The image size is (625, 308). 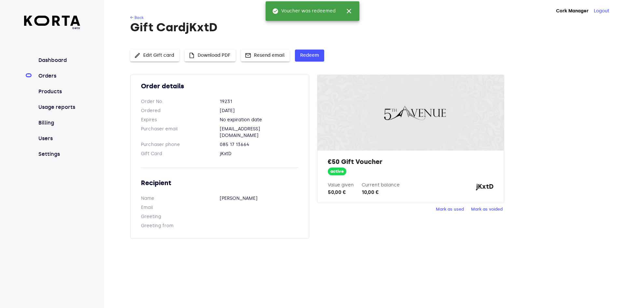 What do you see at coordinates (59, 76) in the screenshot?
I see `a: Orders` at bounding box center [59, 76].